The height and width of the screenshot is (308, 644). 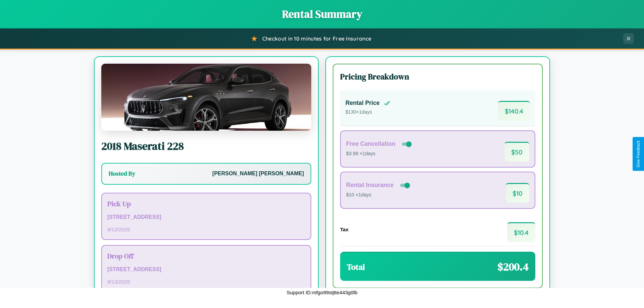 What do you see at coordinates (378, 195) in the screenshot?
I see `p: $10 × 1 days` at bounding box center [378, 195].